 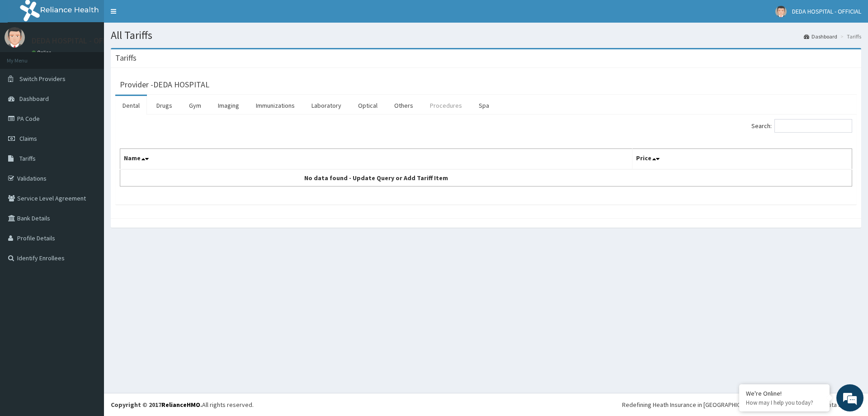 What do you see at coordinates (742, 159) in the screenshot?
I see `th: Price` at bounding box center [742, 159].